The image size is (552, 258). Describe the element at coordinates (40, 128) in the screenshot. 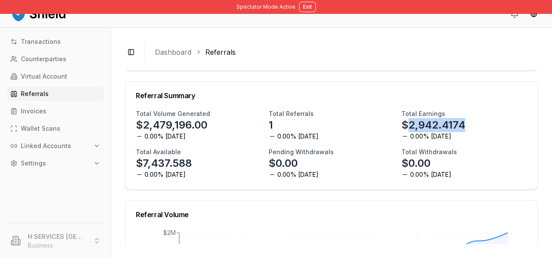

I see `p: Wallet Scans` at that location.